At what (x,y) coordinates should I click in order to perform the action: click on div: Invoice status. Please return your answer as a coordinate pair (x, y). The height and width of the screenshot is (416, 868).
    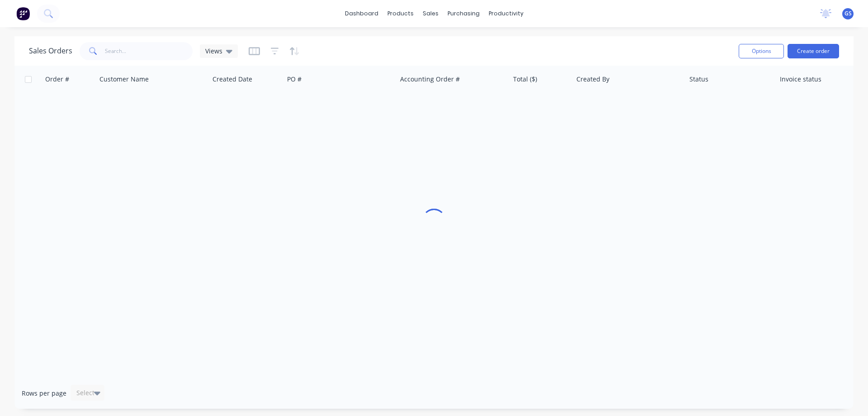
    Looking at the image, I should click on (800, 79).